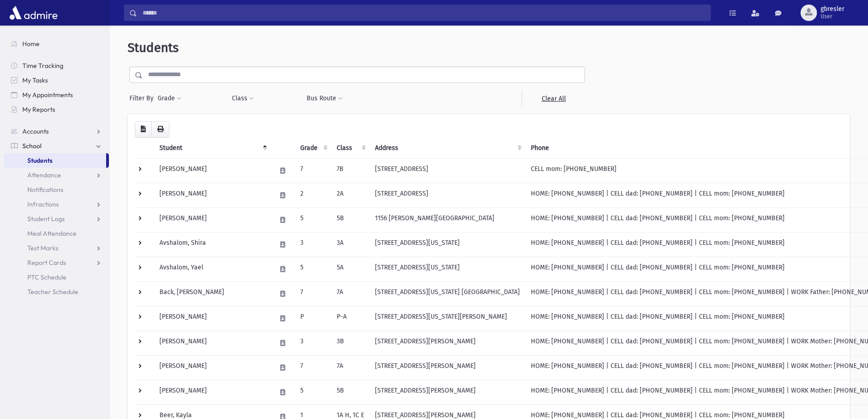 This screenshot has height=419, width=868. Describe the element at coordinates (313, 318) in the screenshot. I see `td: P` at that location.